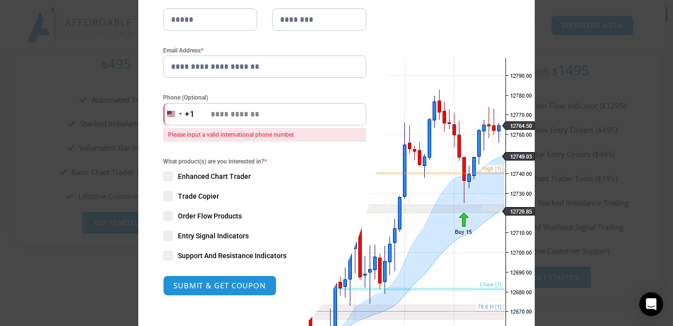 Image resolution: width=673 pixels, height=326 pixels. I want to click on label: Email Address, so click(265, 51).